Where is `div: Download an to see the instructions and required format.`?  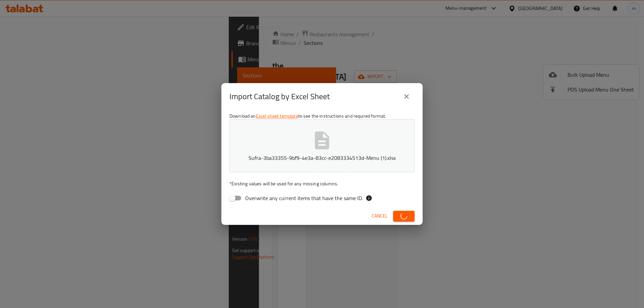
div: Download an to see the instructions and required format. is located at coordinates (322, 158).